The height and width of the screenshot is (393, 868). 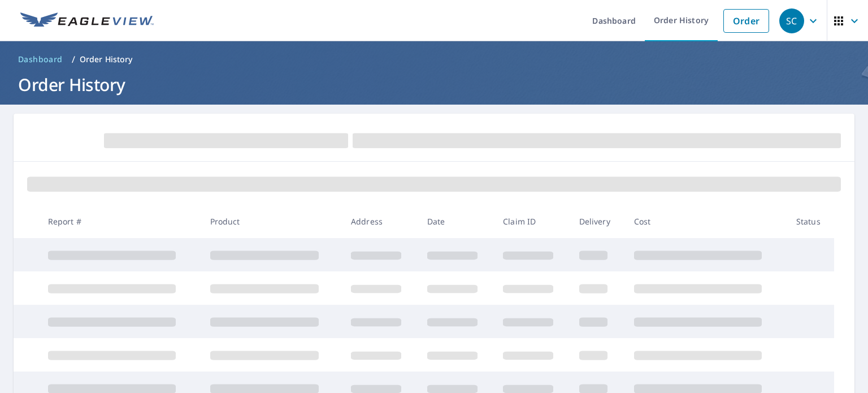 I want to click on th: Cost, so click(x=706, y=221).